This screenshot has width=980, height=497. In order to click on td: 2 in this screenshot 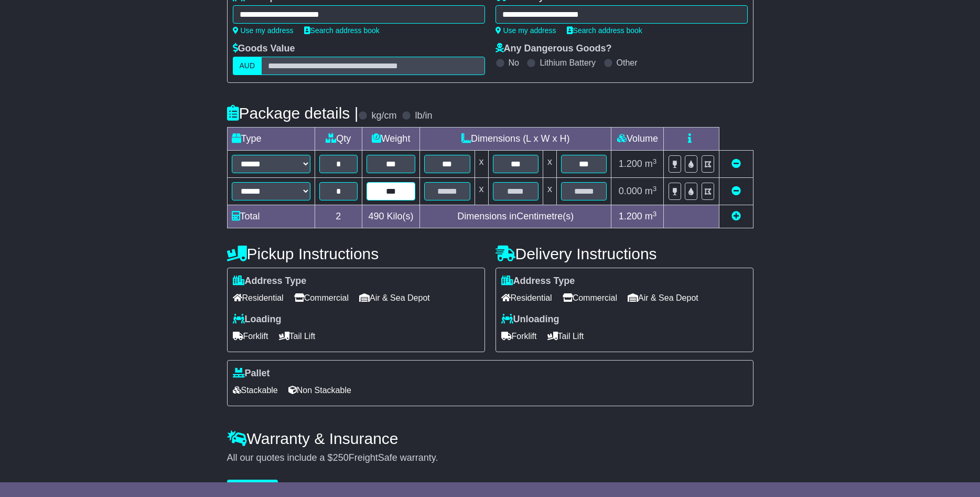, I will do `click(338, 217)`.